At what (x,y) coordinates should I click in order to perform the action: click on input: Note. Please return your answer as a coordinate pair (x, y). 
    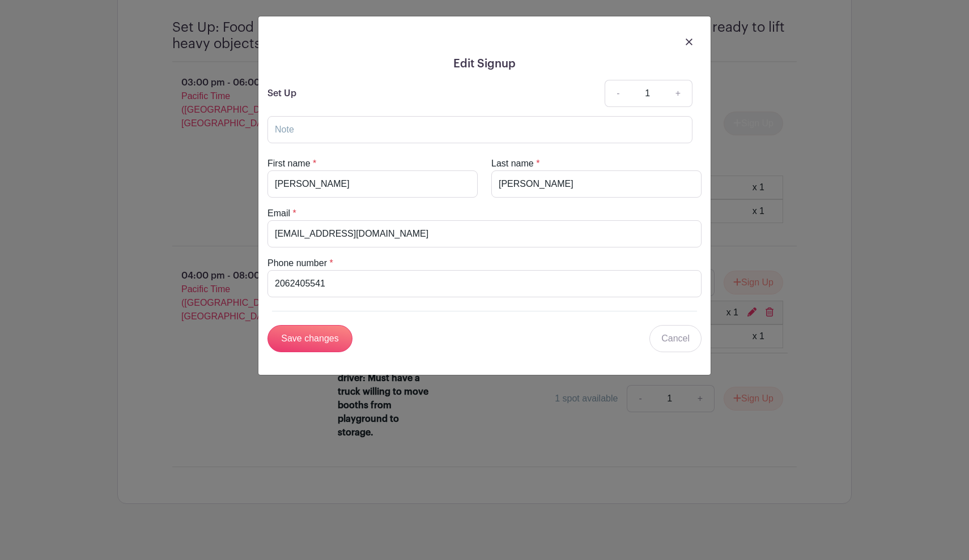
    Looking at the image, I should click on (480, 129).